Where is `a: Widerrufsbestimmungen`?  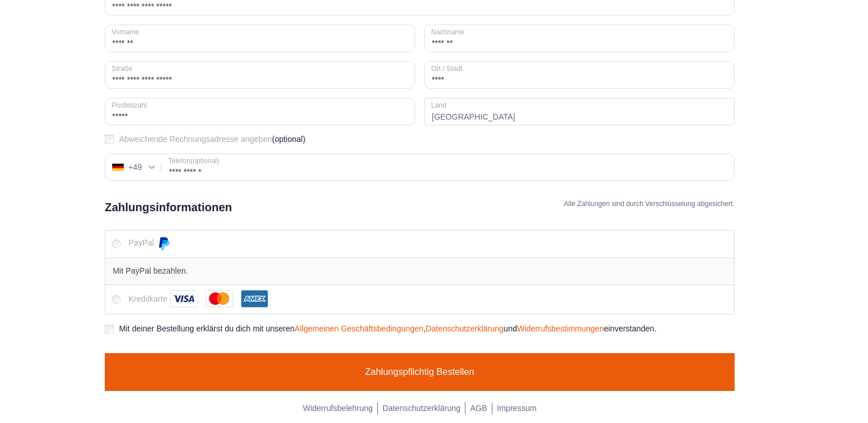 a: Widerrufsbestimmungen is located at coordinates (561, 329).